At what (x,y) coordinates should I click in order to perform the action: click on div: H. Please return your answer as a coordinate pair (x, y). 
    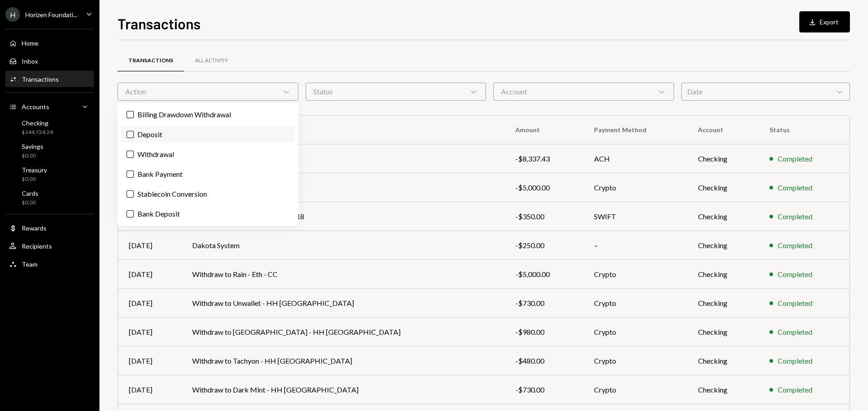
    Looking at the image, I should click on (13, 14).